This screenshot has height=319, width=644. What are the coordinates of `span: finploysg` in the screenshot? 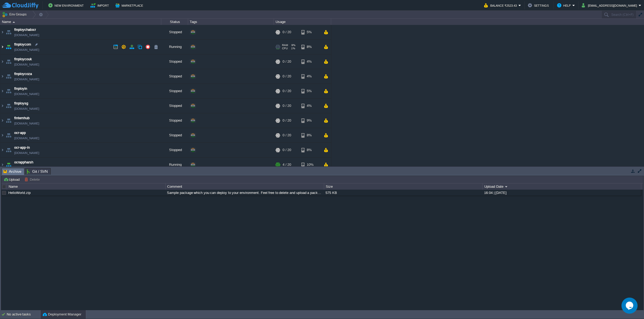 It's located at (21, 104).